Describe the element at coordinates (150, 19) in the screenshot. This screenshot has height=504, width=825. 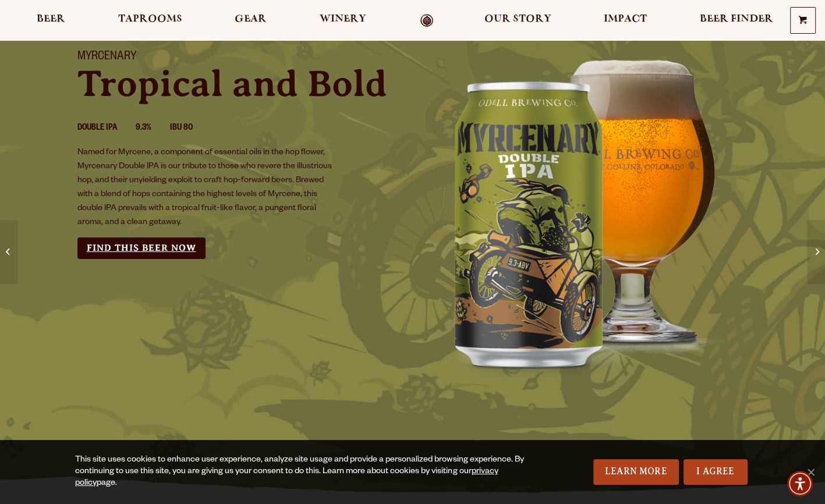
I see `span: Taprooms` at that location.